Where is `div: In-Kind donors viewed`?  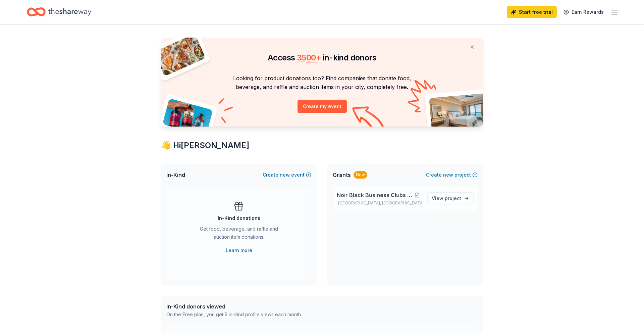
div: In-Kind donors viewed is located at coordinates (234, 306).